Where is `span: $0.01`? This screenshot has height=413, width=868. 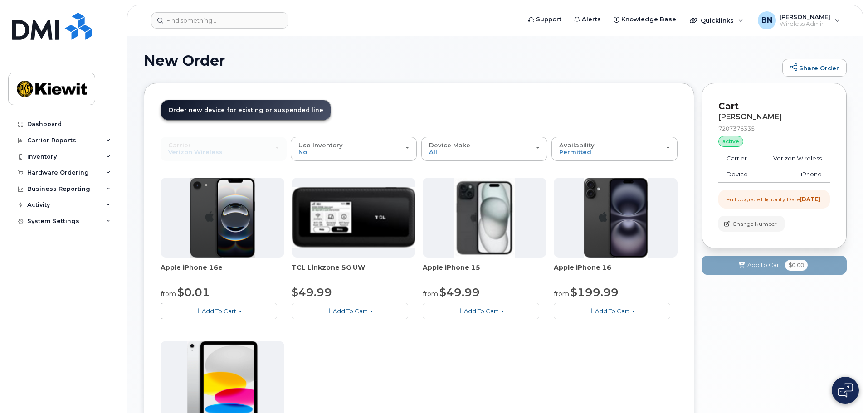 span: $0.01 is located at coordinates (194, 292).